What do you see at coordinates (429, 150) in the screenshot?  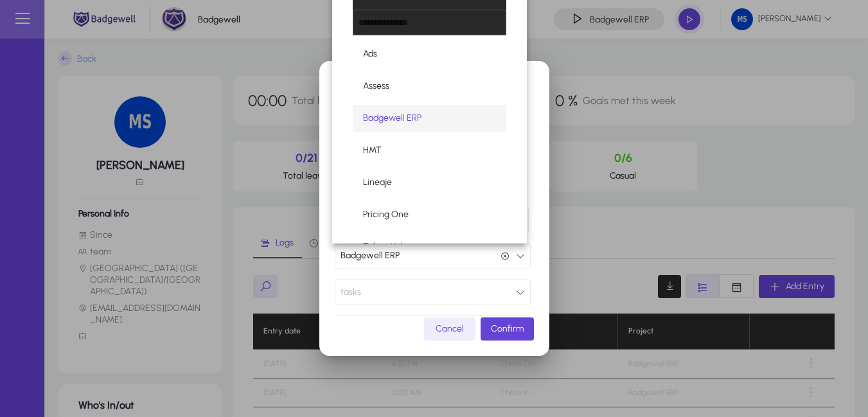 I see `mat-option: HMT` at bounding box center [429, 150].